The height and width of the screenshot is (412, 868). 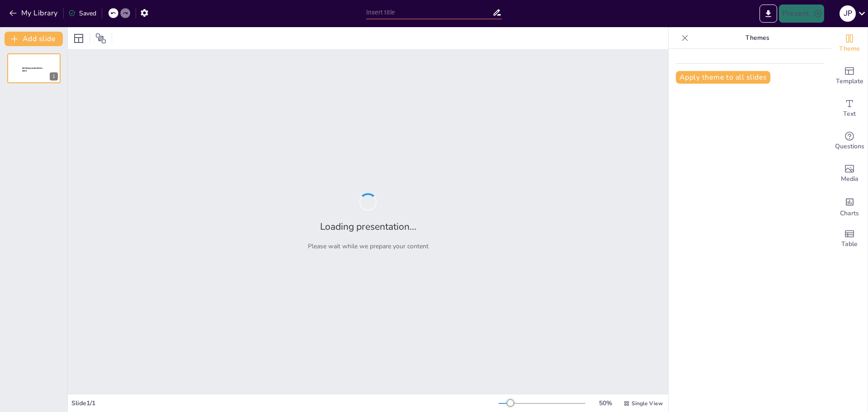 What do you see at coordinates (849, 76) in the screenshot?
I see `div: Add ready made slides` at bounding box center [849, 76].